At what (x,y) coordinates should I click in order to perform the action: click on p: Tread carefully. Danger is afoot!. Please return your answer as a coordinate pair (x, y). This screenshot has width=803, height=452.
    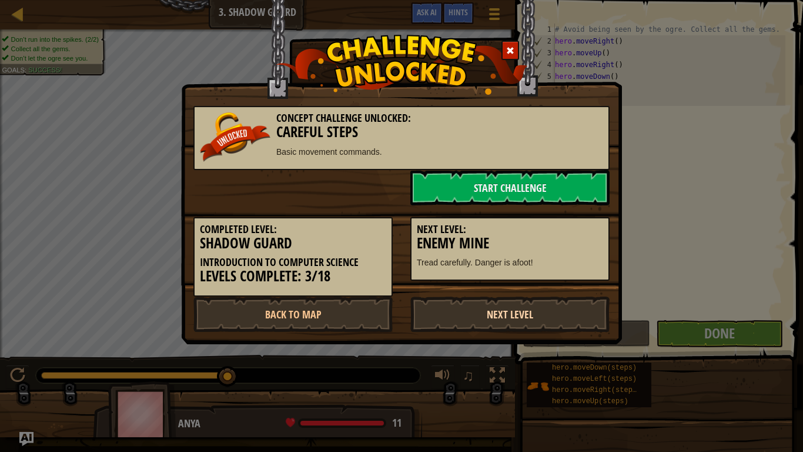
    Looking at the image, I should click on (510, 262).